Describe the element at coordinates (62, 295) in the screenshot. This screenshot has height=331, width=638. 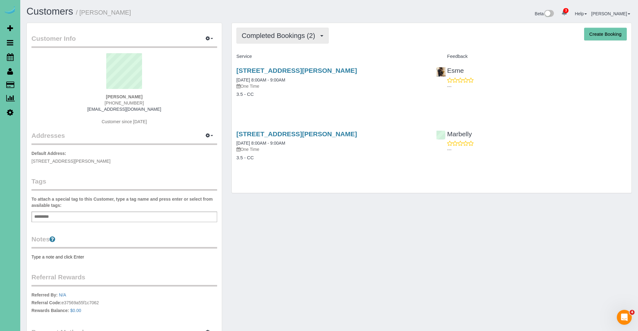
I see `a: N/A` at that location.